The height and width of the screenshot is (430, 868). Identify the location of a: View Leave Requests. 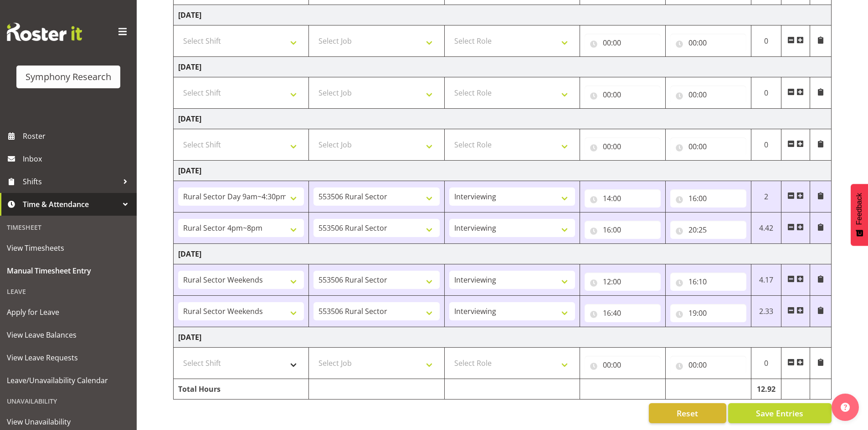
(68, 358).